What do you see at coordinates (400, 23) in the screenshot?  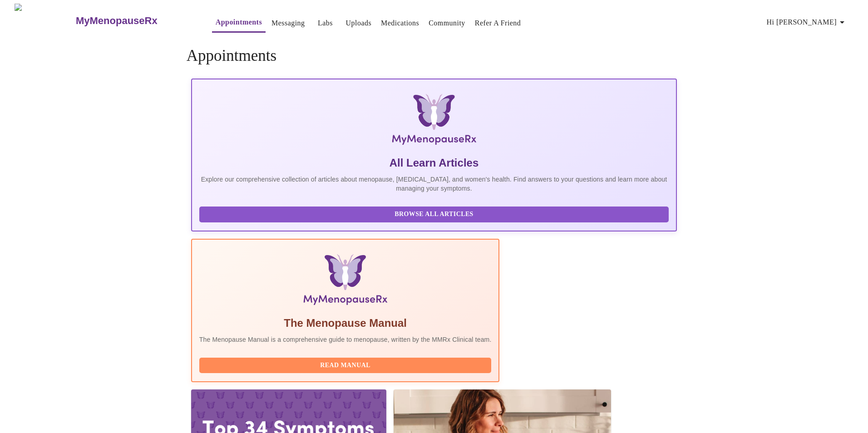 I see `button: Medications` at bounding box center [400, 23].